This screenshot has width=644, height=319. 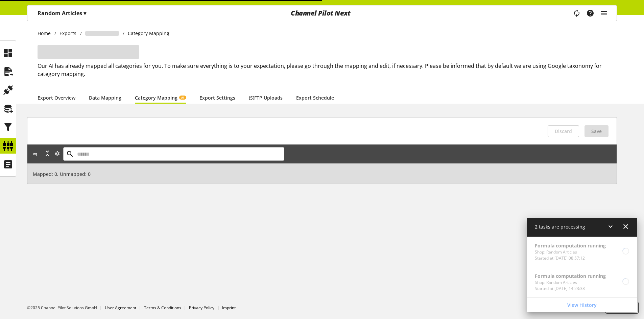 I want to click on a: Export Schedule, so click(x=315, y=97).